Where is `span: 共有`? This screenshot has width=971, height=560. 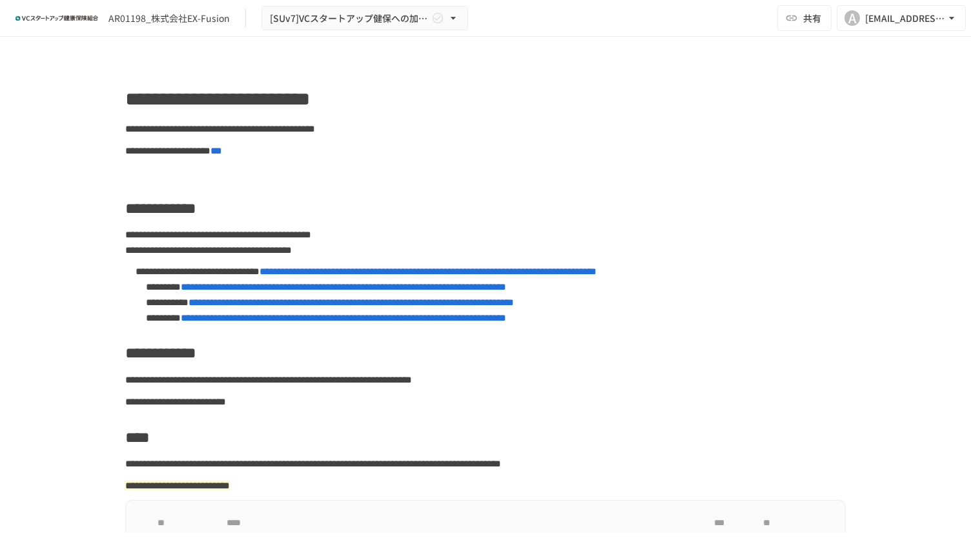
span: 共有 is located at coordinates (812, 18).